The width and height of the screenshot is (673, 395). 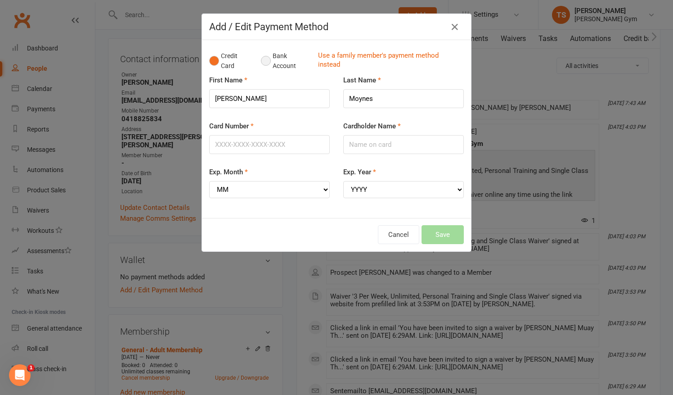 What do you see at coordinates (228, 80) in the screenshot?
I see `label: First Name` at bounding box center [228, 80].